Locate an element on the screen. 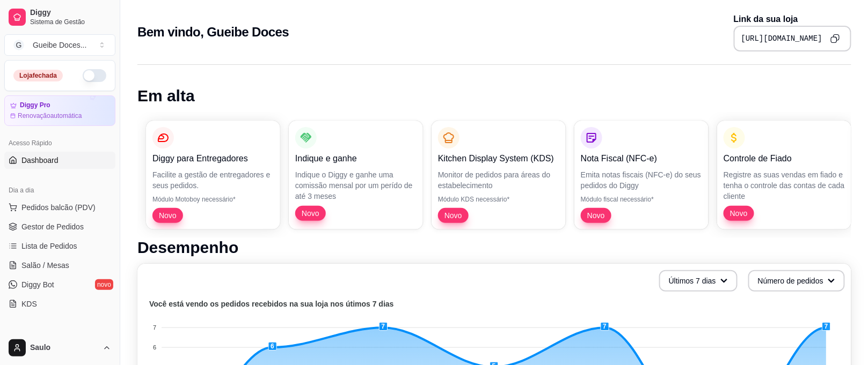 The width and height of the screenshot is (868, 365). tspan: 6 is located at coordinates (155, 348).